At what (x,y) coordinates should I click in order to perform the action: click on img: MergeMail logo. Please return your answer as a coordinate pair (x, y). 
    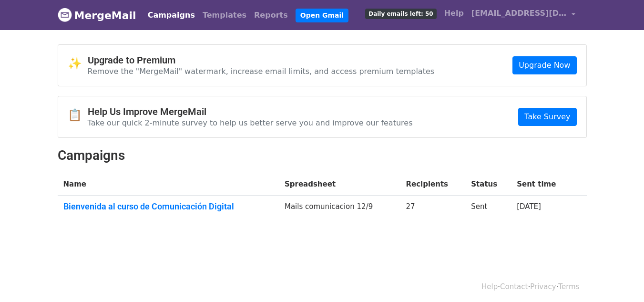
    Looking at the image, I should click on (65, 15).